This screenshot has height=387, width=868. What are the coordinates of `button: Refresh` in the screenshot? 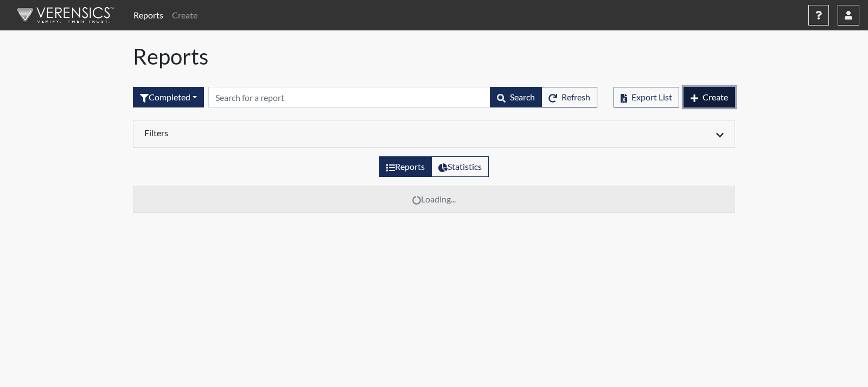 It's located at (569, 97).